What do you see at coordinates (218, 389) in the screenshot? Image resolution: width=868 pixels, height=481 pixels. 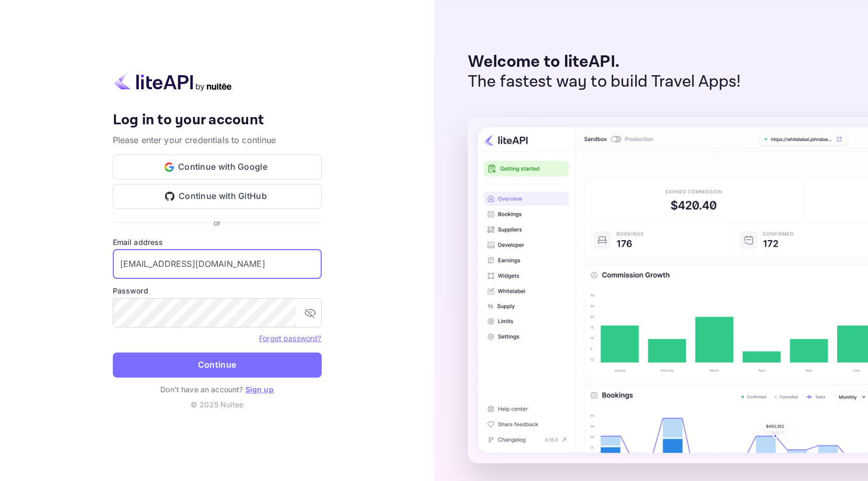 I see `p: Don't have an account?` at bounding box center [218, 389].